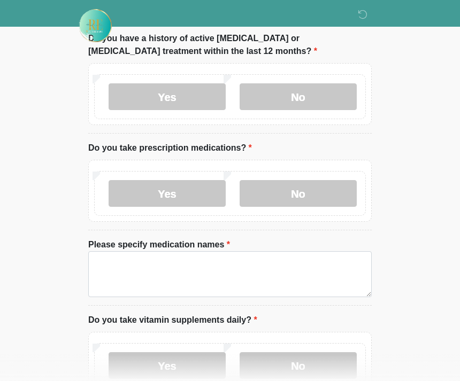 This screenshot has width=460, height=381. Describe the element at coordinates (95, 26) in the screenshot. I see `img: Rehydrate Aesthetics & Wellness Logo` at that location.